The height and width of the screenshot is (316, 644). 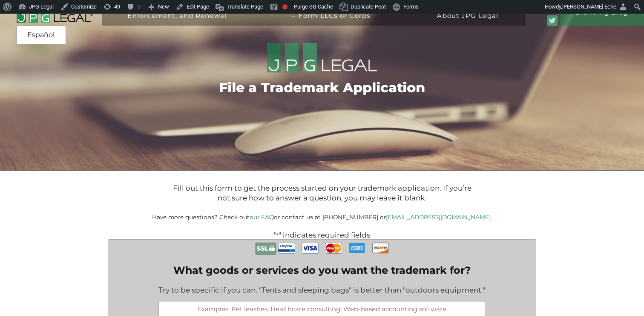 What do you see at coordinates (322, 270) in the screenshot?
I see `label: What goods or services do you want the trademark for?` at bounding box center [322, 270].